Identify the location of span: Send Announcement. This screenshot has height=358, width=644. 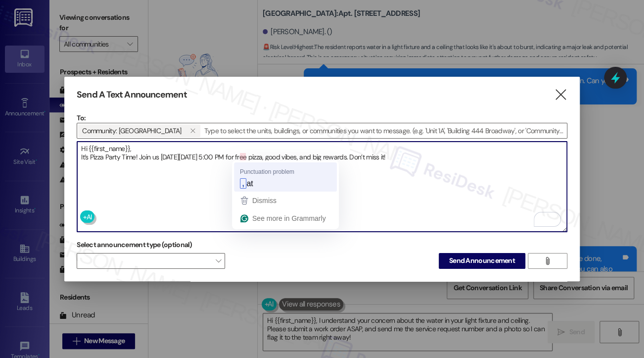
(482, 261).